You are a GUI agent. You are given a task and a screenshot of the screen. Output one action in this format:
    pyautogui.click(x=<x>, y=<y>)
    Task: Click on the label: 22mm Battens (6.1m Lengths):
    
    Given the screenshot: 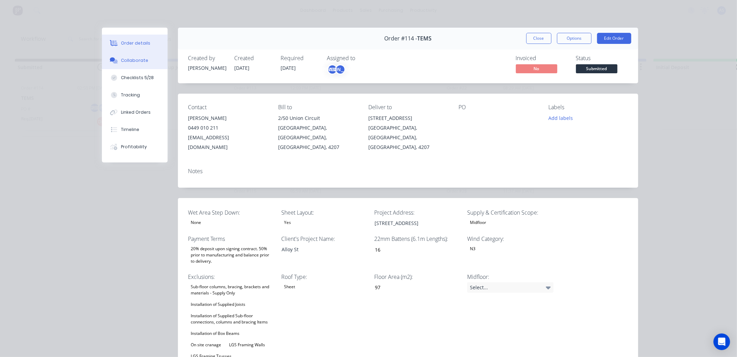 What is the action you would take?
    pyautogui.click(x=417, y=239)
    